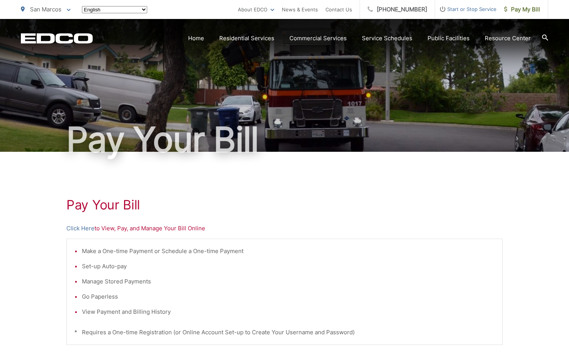 The image size is (569, 354). I want to click on a: Click Here, so click(80, 228).